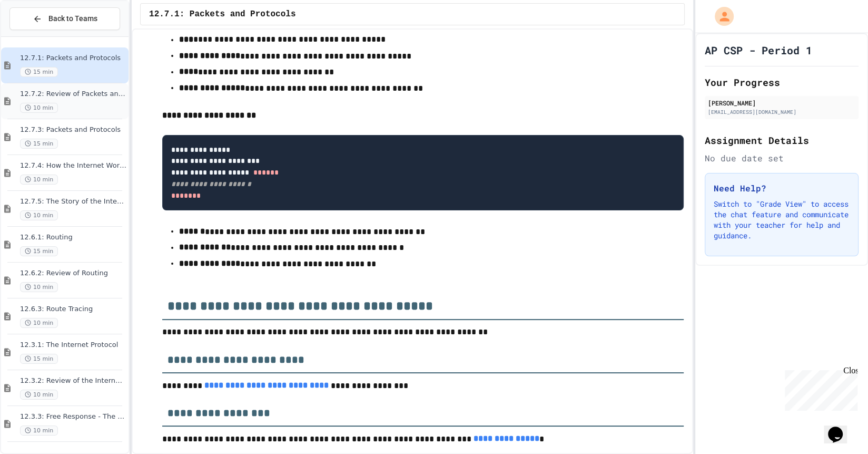 Image resolution: width=868 pixels, height=454 pixels. What do you see at coordinates (73, 345) in the screenshot?
I see `span: 12.3.1: The Internet Protocol` at bounding box center [73, 345].